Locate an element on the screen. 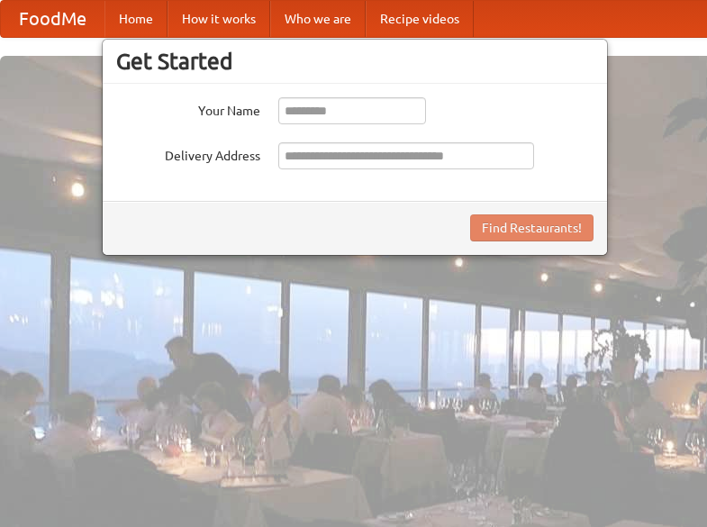 The image size is (707, 527). a: How it works is located at coordinates (219, 19).